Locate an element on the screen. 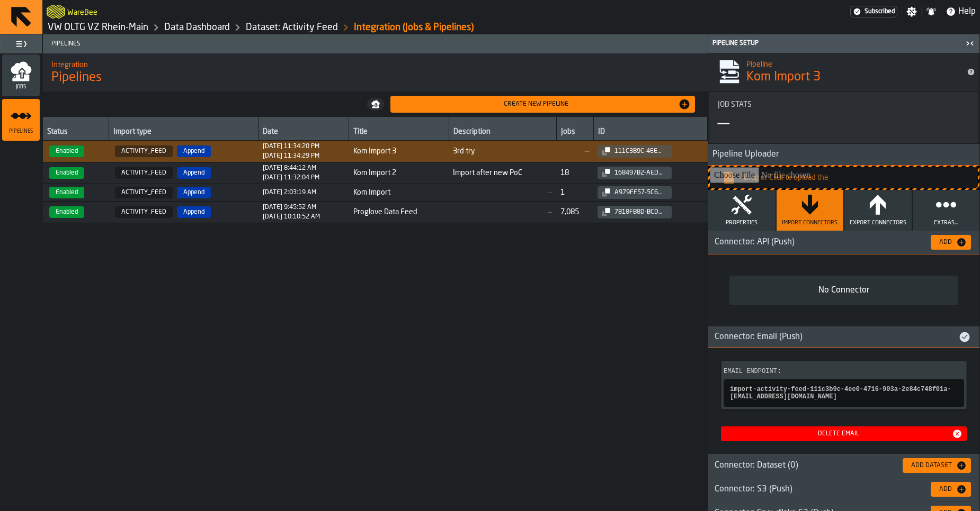 Image resolution: width=980 pixels, height=511 pixels. div: Connector: API (Push) is located at coordinates (816, 243).